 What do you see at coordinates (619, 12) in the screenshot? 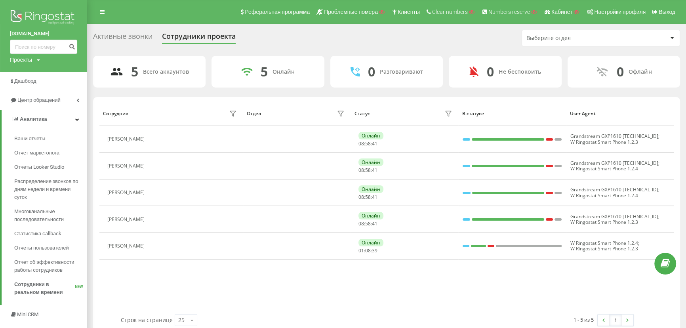
I see `span: Настройки профиля` at bounding box center [619, 12].